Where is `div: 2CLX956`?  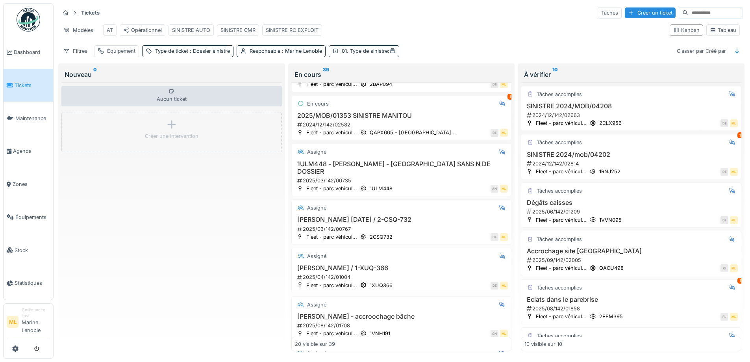 div: 2CLX956 is located at coordinates (610, 123).